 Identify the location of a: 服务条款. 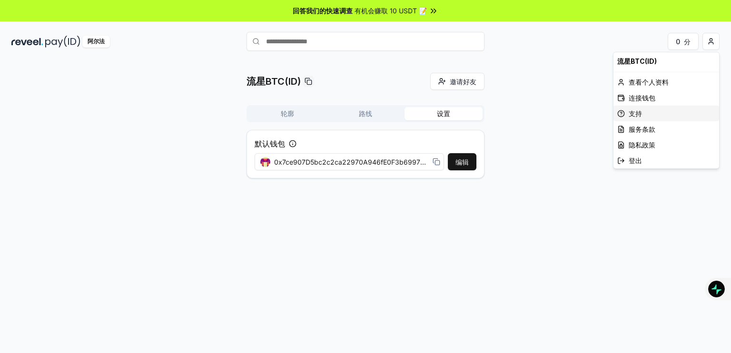
(667, 129).